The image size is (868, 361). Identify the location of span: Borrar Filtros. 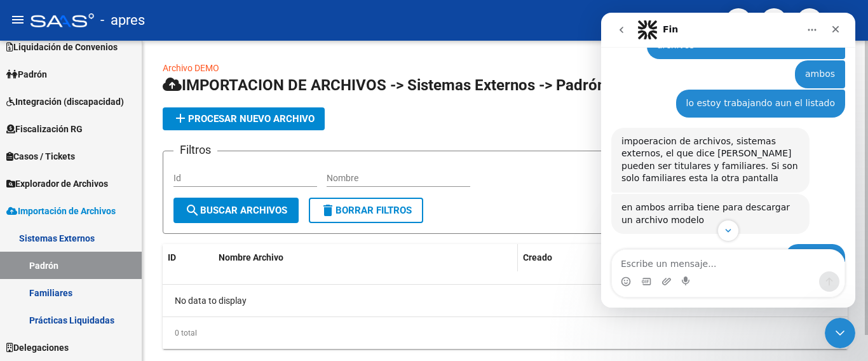
(366, 210).